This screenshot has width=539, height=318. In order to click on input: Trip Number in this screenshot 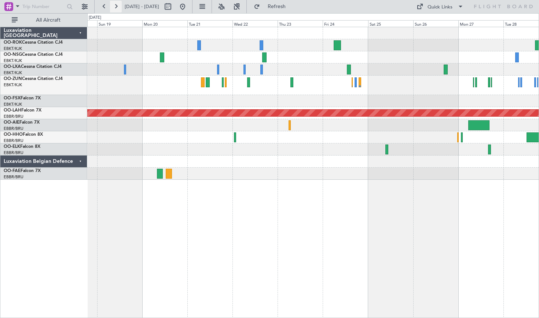, I will do `click(43, 7)`.